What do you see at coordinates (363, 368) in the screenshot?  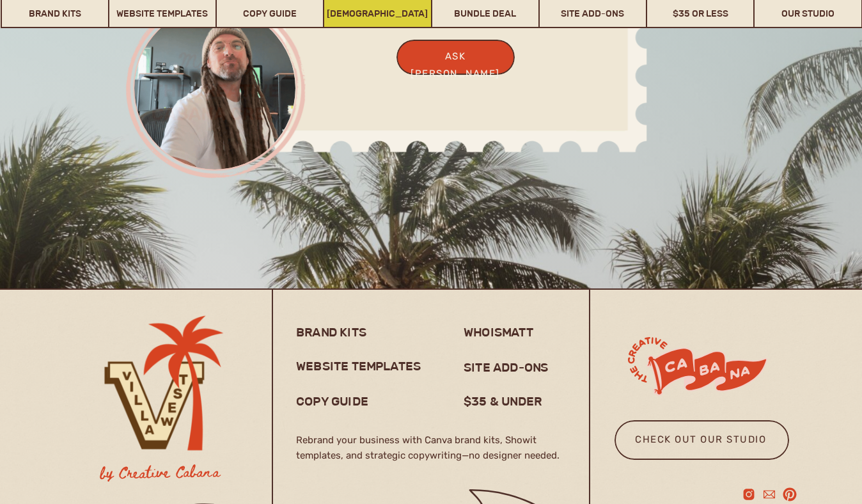 I see `h3: website templates` at bounding box center [363, 368].